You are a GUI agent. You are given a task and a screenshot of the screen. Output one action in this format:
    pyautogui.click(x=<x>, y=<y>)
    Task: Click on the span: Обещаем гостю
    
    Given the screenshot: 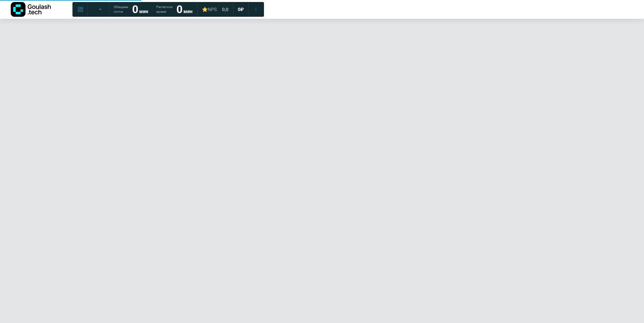 What is the action you would take?
    pyautogui.click(x=121, y=9)
    